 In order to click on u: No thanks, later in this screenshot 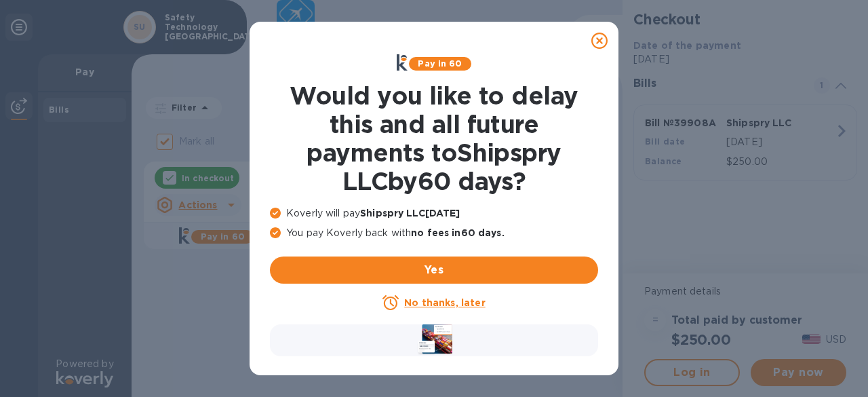, I will do `click(444, 302)`.